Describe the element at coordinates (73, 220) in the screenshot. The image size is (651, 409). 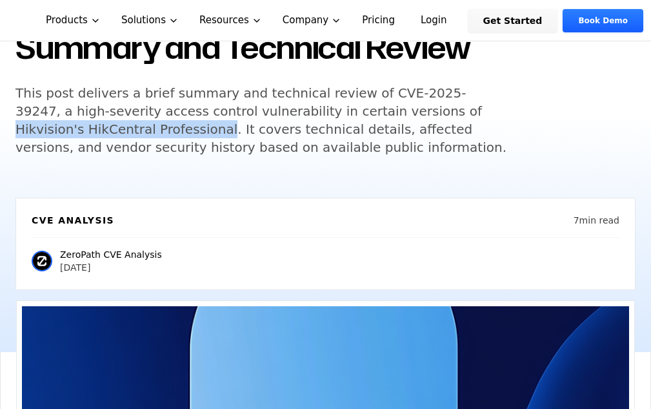
I see `h6: CVE Analysis` at that location.